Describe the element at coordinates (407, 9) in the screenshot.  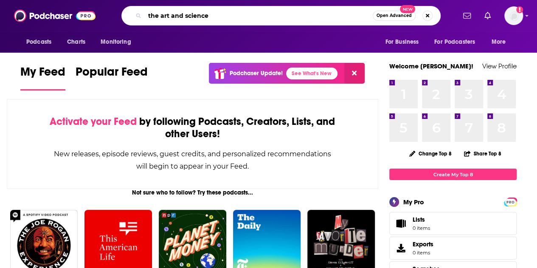
I see `span: New` at that location.